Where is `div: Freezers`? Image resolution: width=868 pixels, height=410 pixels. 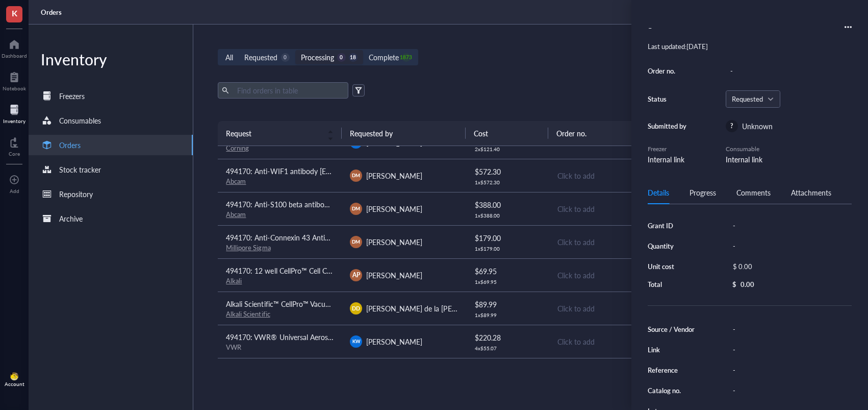 div: Freezers is located at coordinates (72, 96).